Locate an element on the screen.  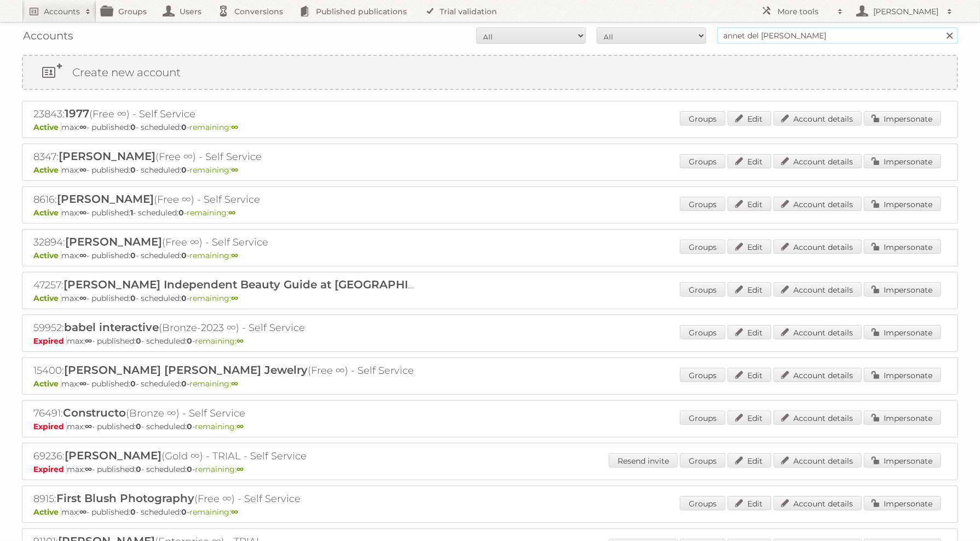
h2: 76491: (Bronze ∞) - Self Service is located at coordinates (225, 413).